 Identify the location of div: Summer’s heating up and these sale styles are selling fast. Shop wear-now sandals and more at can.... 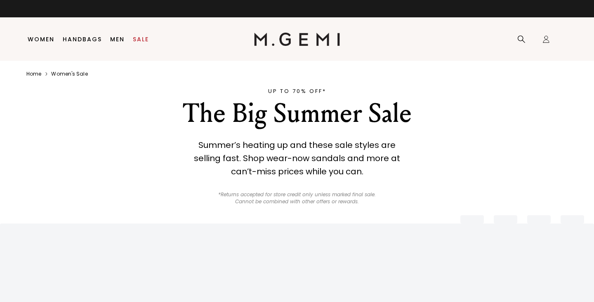
(297, 158).